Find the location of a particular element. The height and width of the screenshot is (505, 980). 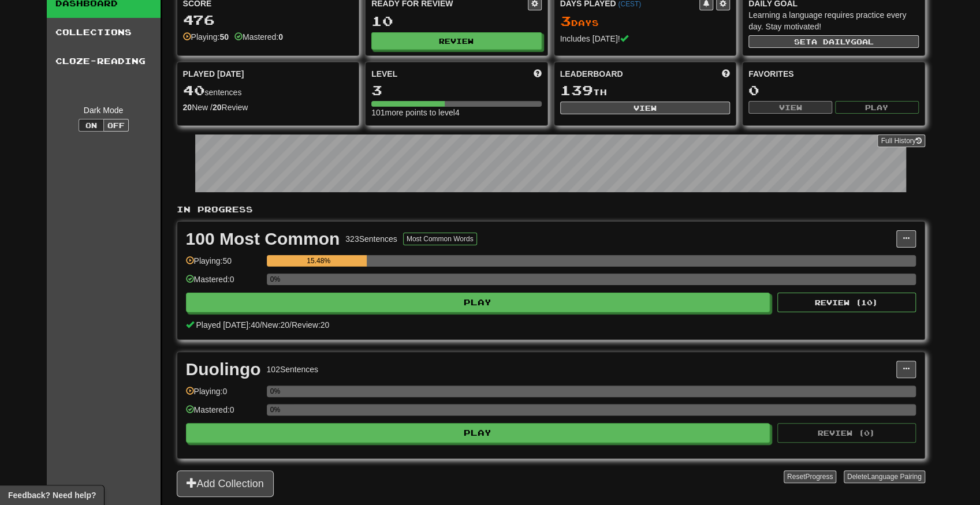

div: 15.48% is located at coordinates (319, 261).